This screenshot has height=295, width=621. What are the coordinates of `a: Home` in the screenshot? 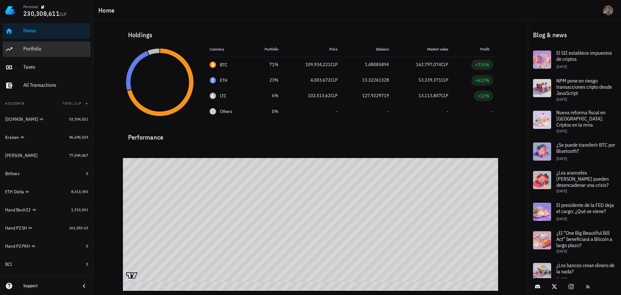 It's located at (47, 31).